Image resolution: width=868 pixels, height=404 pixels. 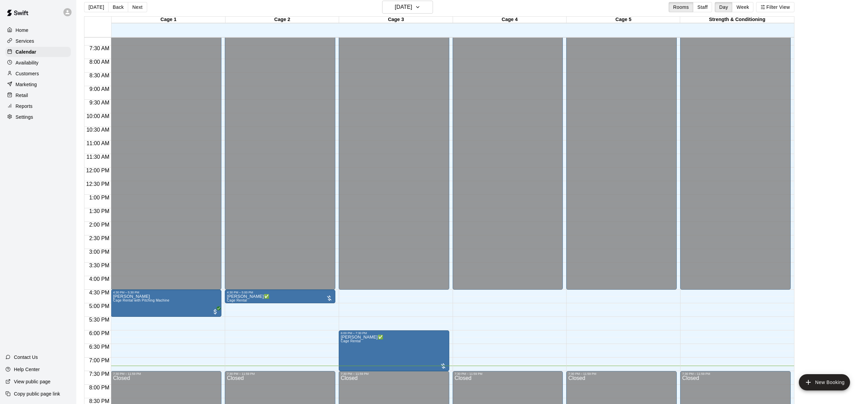 I want to click on span: All customers have paid, so click(x=215, y=312).